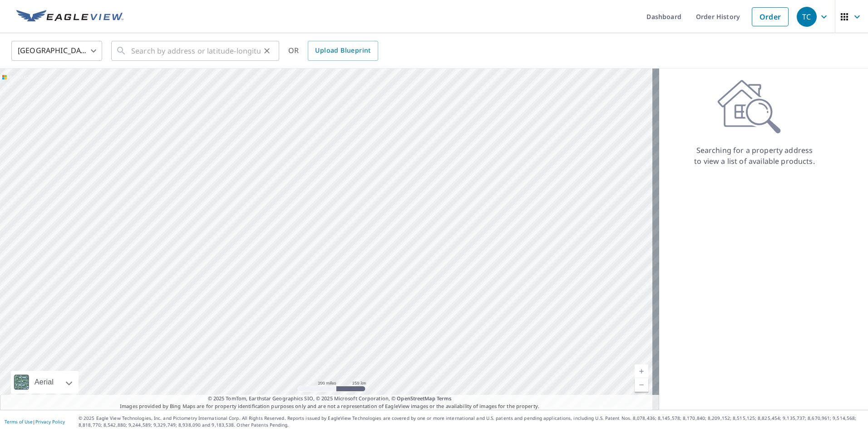  Describe the element at coordinates (770, 17) in the screenshot. I see `a: Order` at that location.